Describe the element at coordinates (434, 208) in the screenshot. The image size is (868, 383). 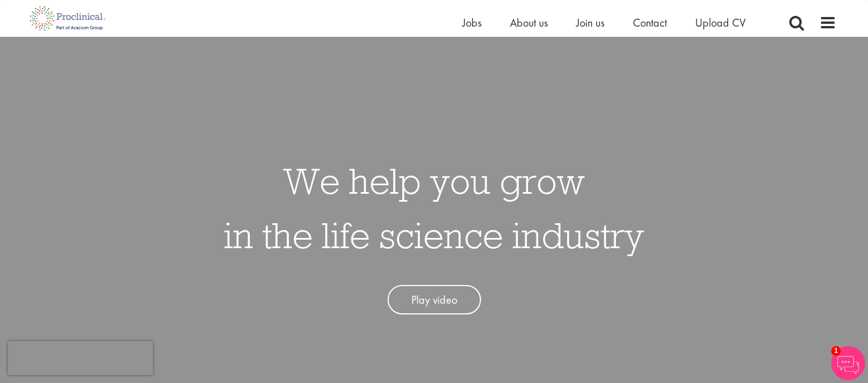
I see `h1: We help you grow in the life science industry` at that location.